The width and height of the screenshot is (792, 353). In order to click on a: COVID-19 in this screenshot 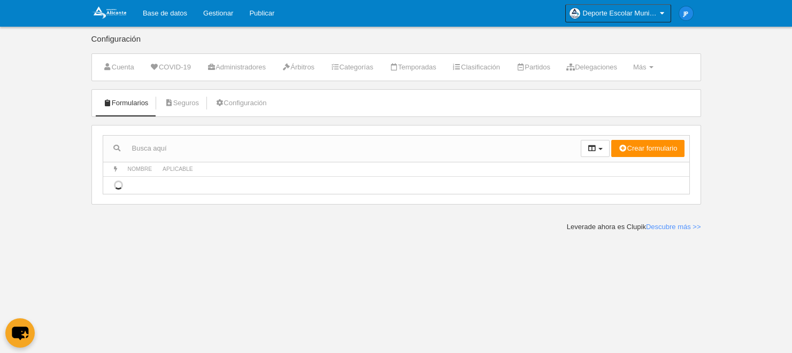, I will do `click(171, 67)`.